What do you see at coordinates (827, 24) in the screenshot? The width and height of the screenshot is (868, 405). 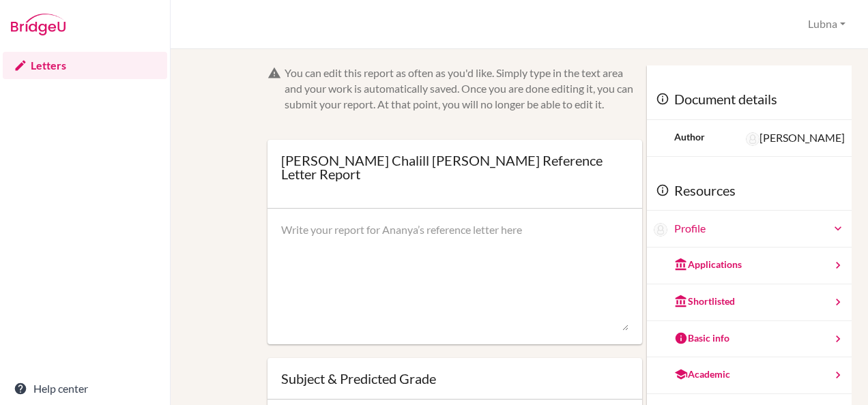 I see `button: Lubna` at bounding box center [827, 24].